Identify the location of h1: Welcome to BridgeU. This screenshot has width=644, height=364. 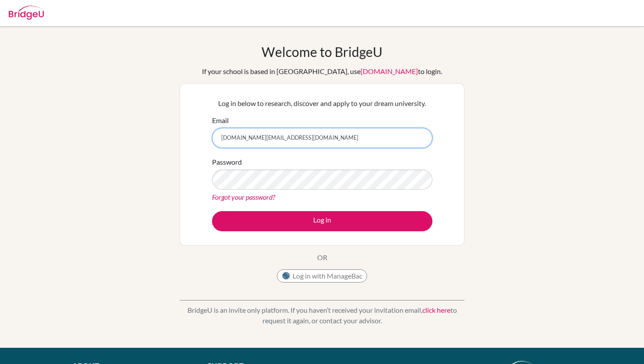
(322, 52).